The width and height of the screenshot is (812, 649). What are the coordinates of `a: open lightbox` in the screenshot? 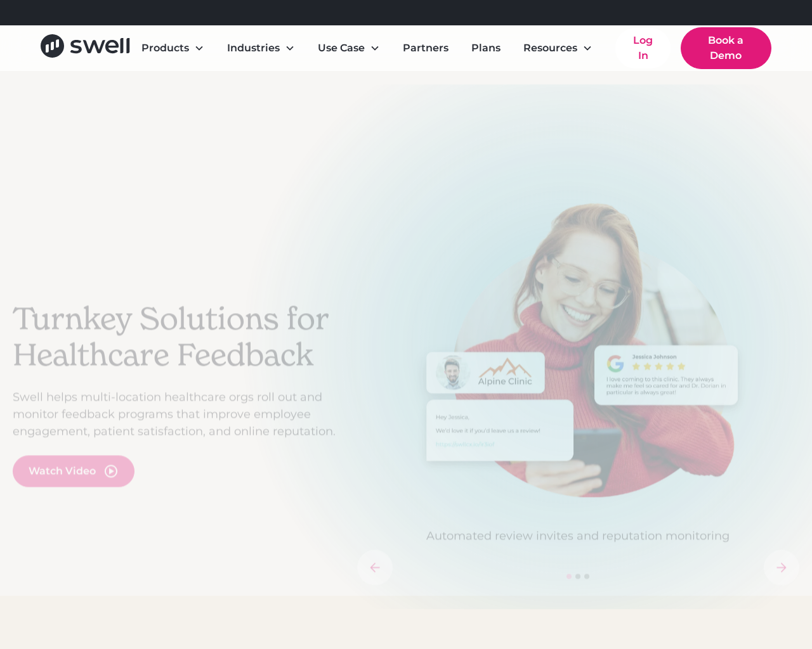 It's located at (74, 471).